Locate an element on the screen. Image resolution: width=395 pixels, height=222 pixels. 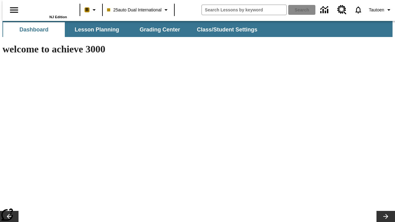
button: Class/Student Settings is located at coordinates (227, 30).